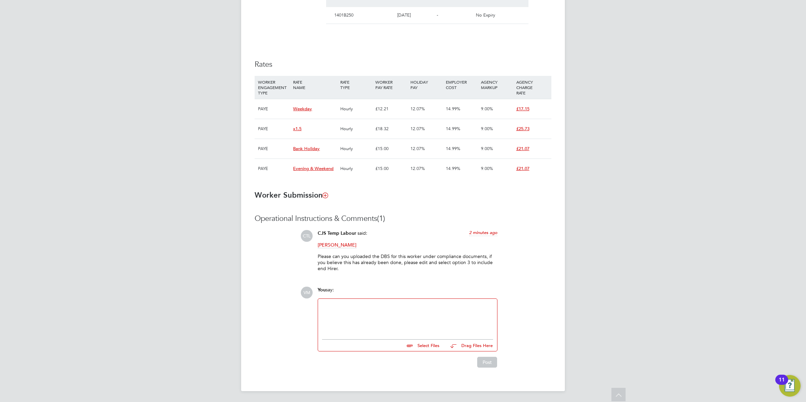 Image resolution: width=806 pixels, height=402 pixels. What do you see at coordinates (469, 346) in the screenshot?
I see `button: Drag Files Here` at bounding box center [469, 346].